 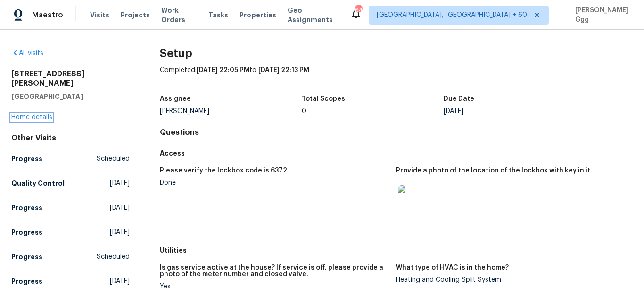 What do you see at coordinates (323, 99) in the screenshot?
I see `h5: Total Scopes` at bounding box center [323, 99].